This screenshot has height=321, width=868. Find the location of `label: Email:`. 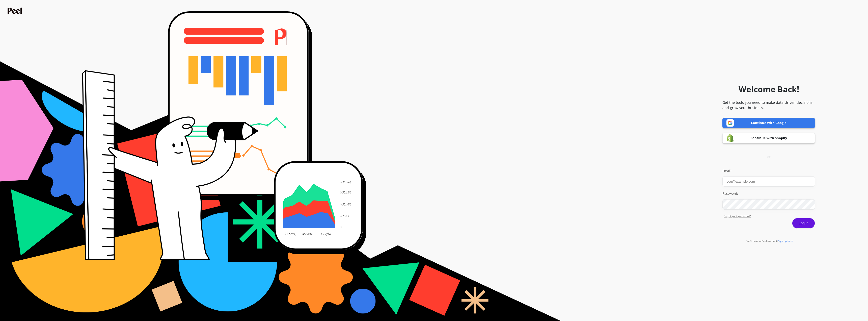

label: Email: is located at coordinates (769, 171).